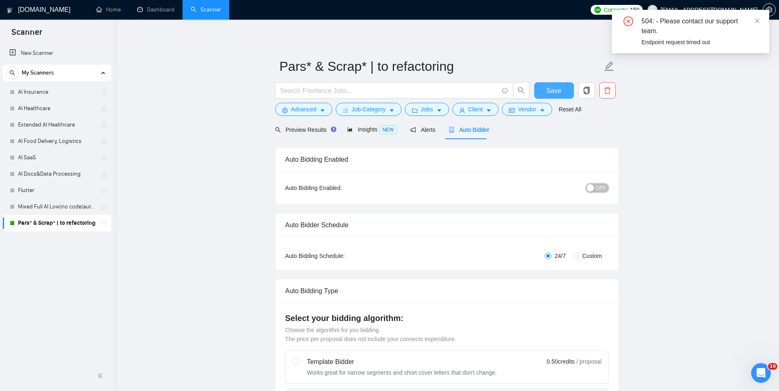 This screenshot has height=391, width=779. I want to click on span: My Scanners, so click(38, 73).